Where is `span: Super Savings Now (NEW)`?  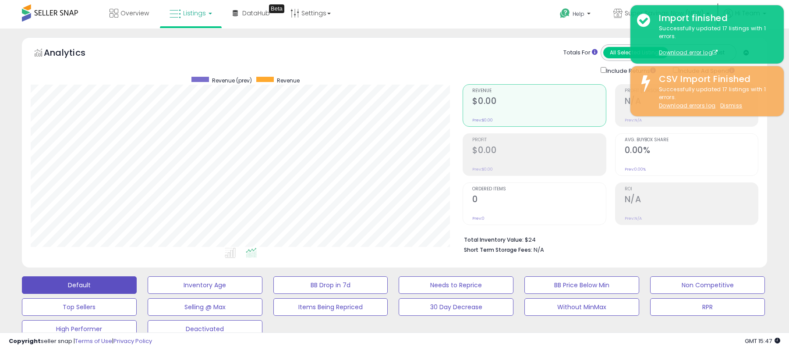 span: Super Savings Now (NEW) is located at coordinates (664, 13).